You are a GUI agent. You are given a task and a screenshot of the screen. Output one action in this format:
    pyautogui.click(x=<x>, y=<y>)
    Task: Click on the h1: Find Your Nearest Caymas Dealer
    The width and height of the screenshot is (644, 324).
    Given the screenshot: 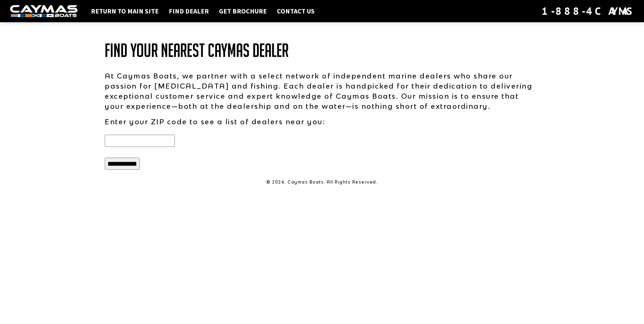 What is the action you would take?
    pyautogui.click(x=322, y=51)
    